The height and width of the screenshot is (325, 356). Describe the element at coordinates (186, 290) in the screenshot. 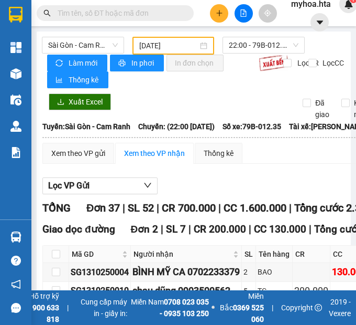

I see `div: chau dũng 0903500562` at that location.